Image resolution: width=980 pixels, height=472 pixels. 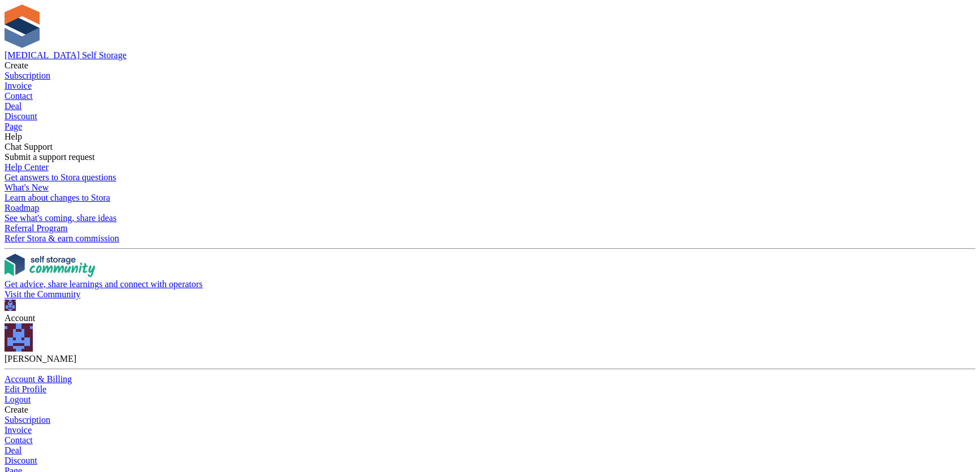 What do you see at coordinates (490, 380) in the screenshot?
I see `div: Account & Billing` at bounding box center [490, 380].